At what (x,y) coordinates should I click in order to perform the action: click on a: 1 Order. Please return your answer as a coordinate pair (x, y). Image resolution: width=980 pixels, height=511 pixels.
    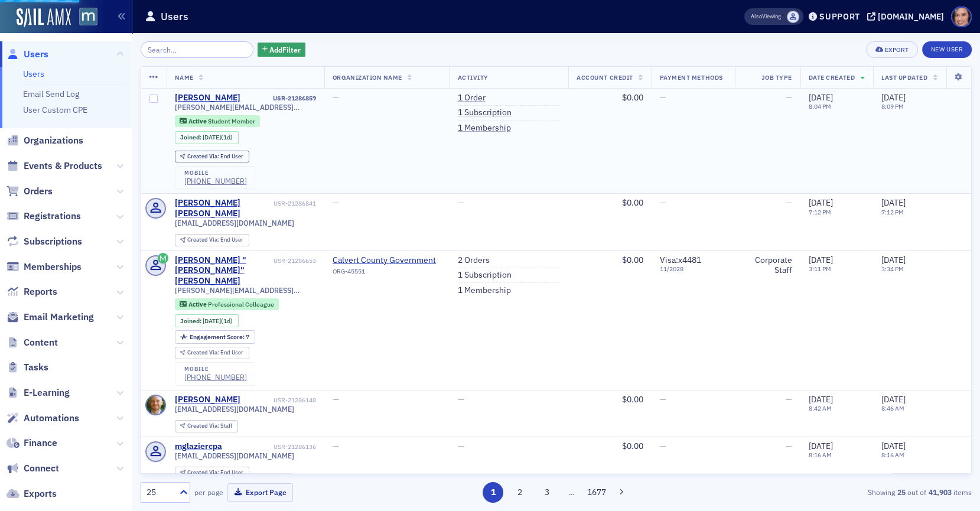
    Looking at the image, I should click on (472, 98).